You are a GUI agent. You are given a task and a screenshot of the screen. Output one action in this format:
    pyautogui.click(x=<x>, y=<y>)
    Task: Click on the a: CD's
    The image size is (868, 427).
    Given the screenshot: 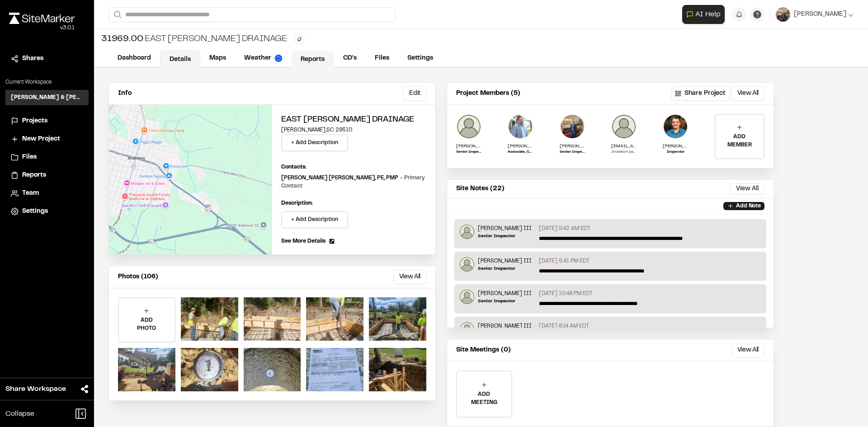 What is the action you would take?
    pyautogui.click(x=350, y=58)
    